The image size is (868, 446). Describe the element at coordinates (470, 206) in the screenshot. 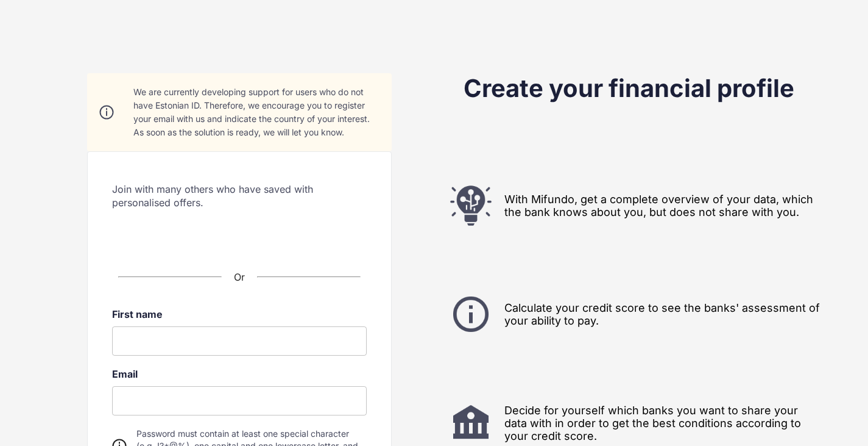

I see `img: lightbulb.png` at that location.